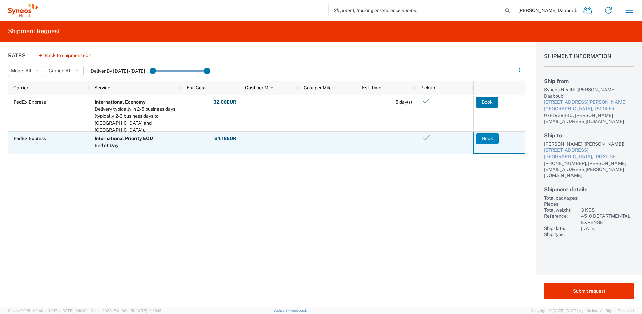 Image resolution: width=642 pixels, height=314 pixels. I want to click on a: Feedback, so click(298, 311).